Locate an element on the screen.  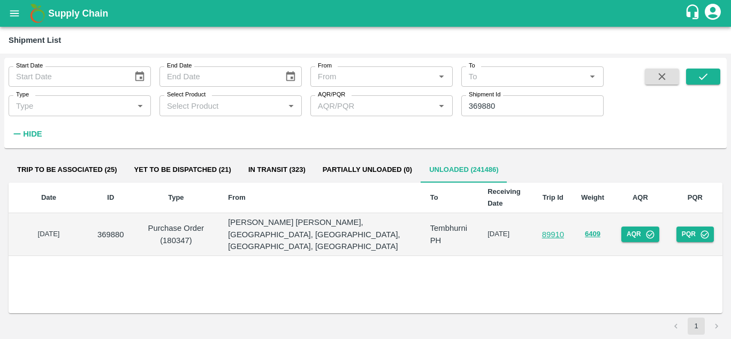
label: To is located at coordinates (472, 66).